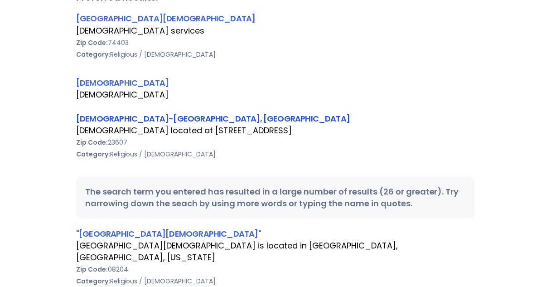 Image resolution: width=551 pixels, height=287 pixels. What do you see at coordinates (275, 269) in the screenshot?
I see `div: 08204` at bounding box center [275, 269].